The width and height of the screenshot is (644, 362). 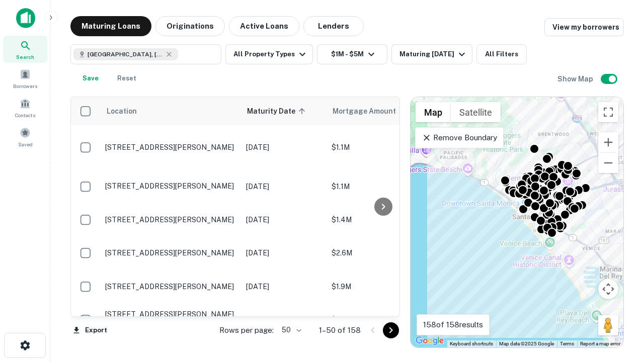 I want to click on button: Map camera controls, so click(x=608, y=289).